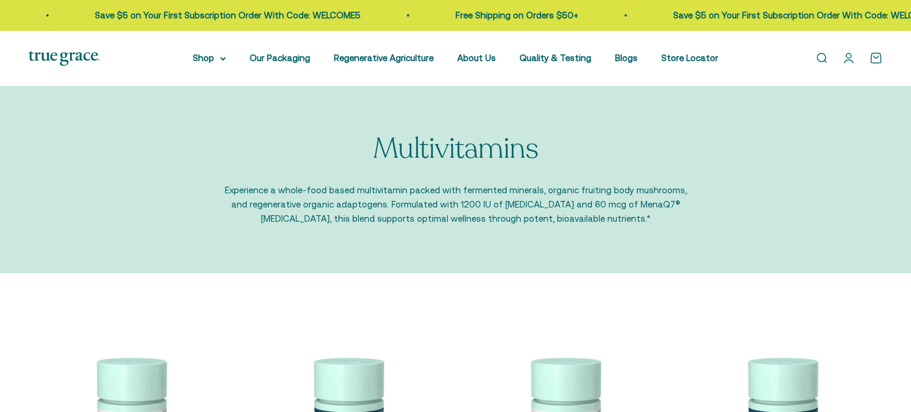  What do you see at coordinates (456, 205) in the screenshot?
I see `p: Experience a whole-food based multivitamin packed with fermented minerals, organic fruiting body ...` at bounding box center [456, 205].